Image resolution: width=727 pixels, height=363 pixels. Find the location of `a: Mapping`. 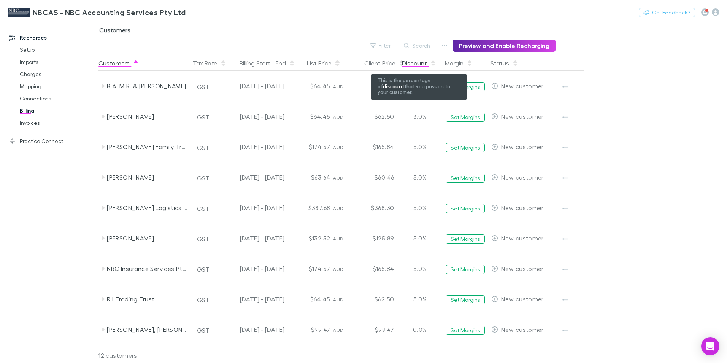

a: Mapping is located at coordinates (57, 86).